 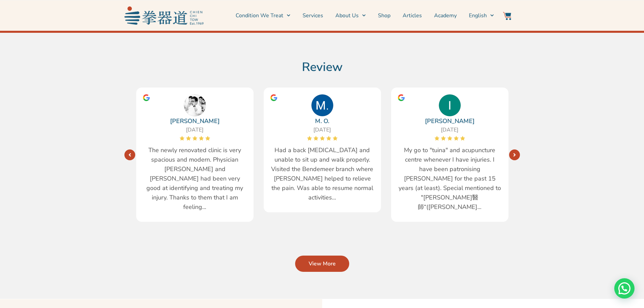 What do you see at coordinates (507, 16) in the screenshot?
I see `img: Website Icon-03` at bounding box center [507, 16].